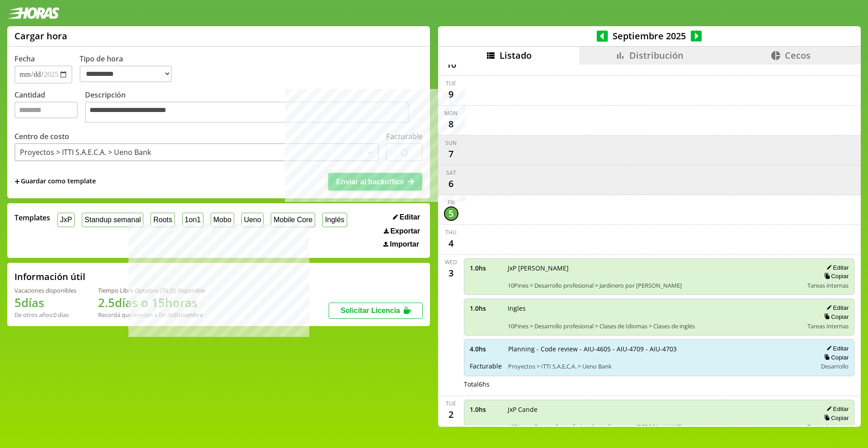  Describe the element at coordinates (650, 245) in the screenshot. I see `div: scrollable content` at that location.